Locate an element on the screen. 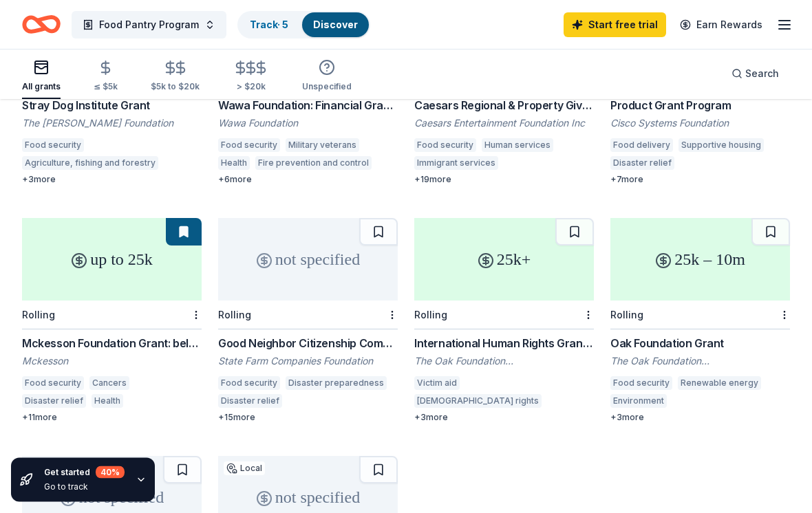  div: Product Grant Program is located at coordinates (700, 106).